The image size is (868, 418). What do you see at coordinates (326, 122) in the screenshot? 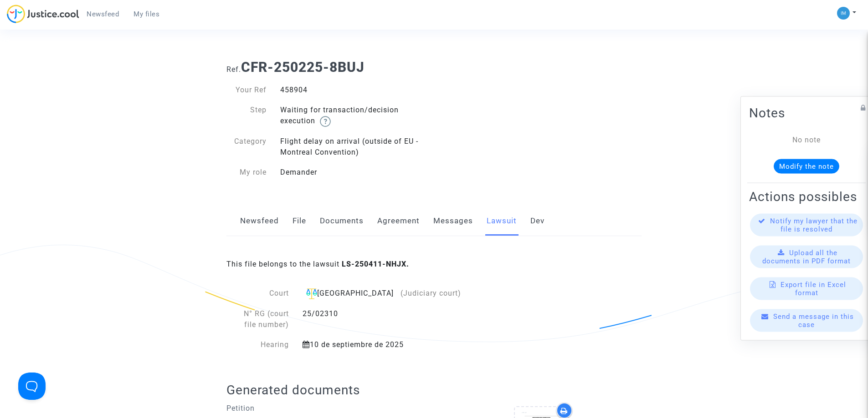
I see `img: help.svg` at bounding box center [326, 122].